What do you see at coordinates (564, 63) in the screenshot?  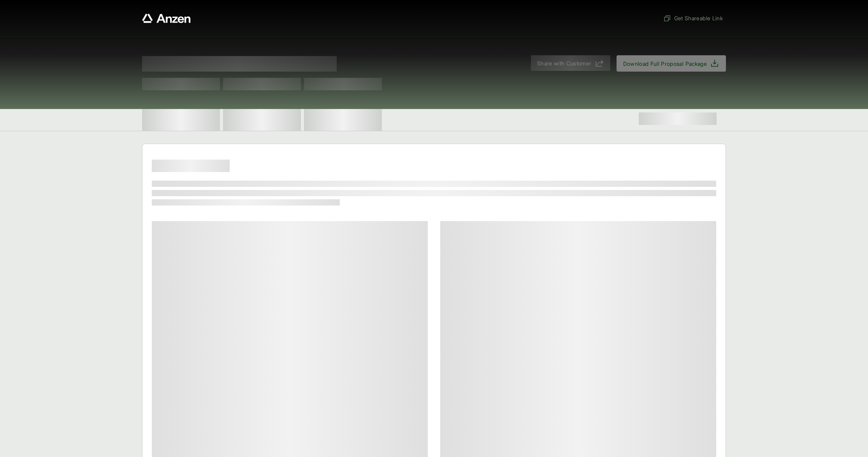 I see `span: Share with Customer` at bounding box center [564, 63].